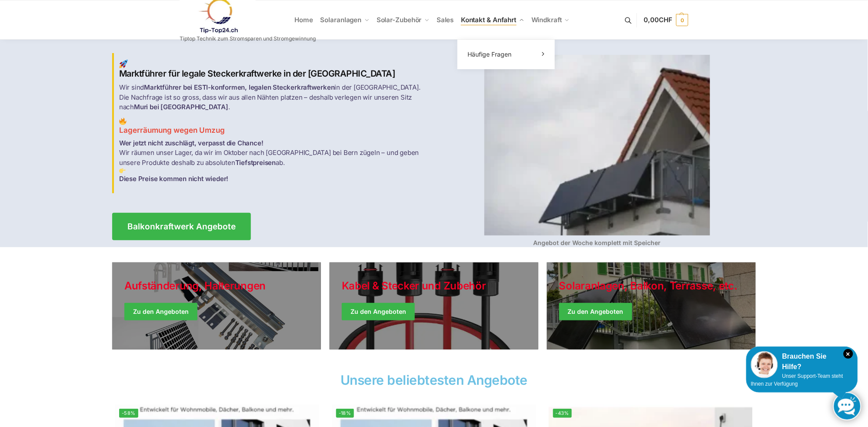  Describe the element at coordinates (247, 39) in the screenshot. I see `p: Tiptop Technik zum Stromsparen und Stromgewinnung` at that location.